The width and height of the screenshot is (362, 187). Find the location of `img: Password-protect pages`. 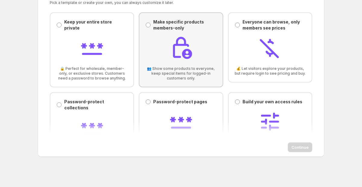

img: Password-protect pages is located at coordinates (181, 122).